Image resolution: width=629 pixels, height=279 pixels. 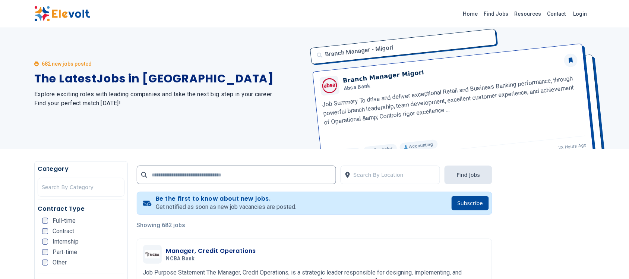 I want to click on input: Contract, so click(x=45, y=231).